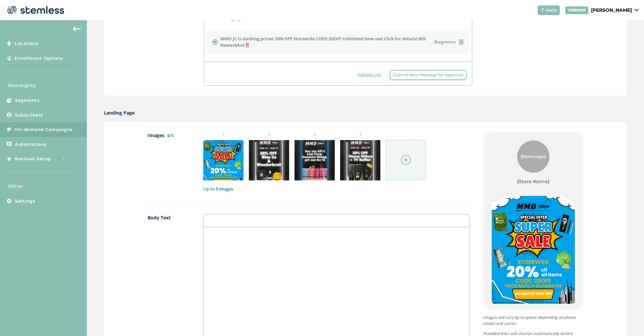 This screenshot has height=336, width=644. What do you see at coordinates (636, 10) in the screenshot?
I see `img: icon_down-arrow-small-66adaf34.svg` at bounding box center [636, 10].